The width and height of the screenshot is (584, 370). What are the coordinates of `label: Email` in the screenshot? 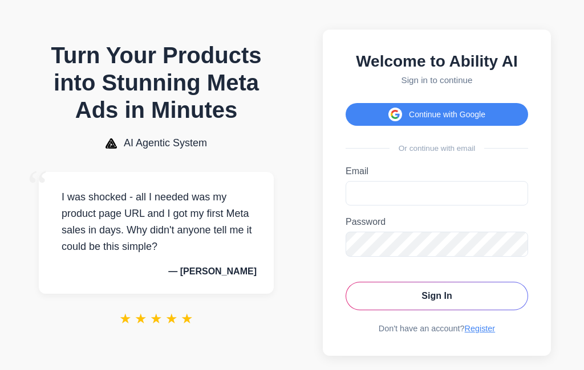 It's located at (437, 172).